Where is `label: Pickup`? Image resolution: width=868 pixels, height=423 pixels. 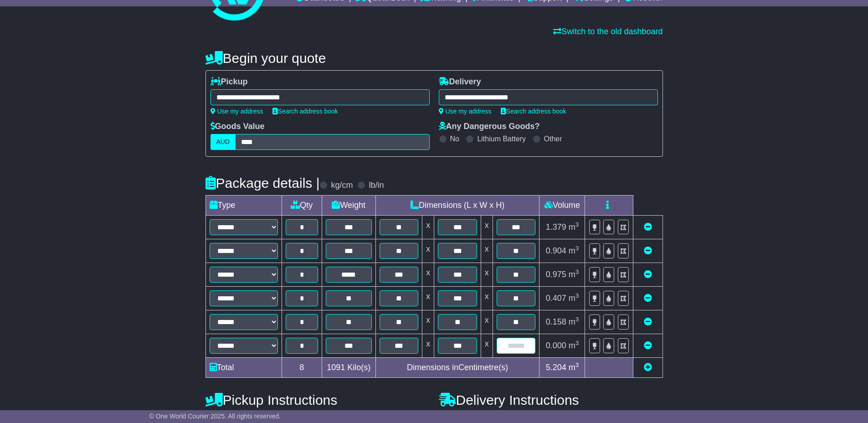 label: Pickup is located at coordinates (229, 82).